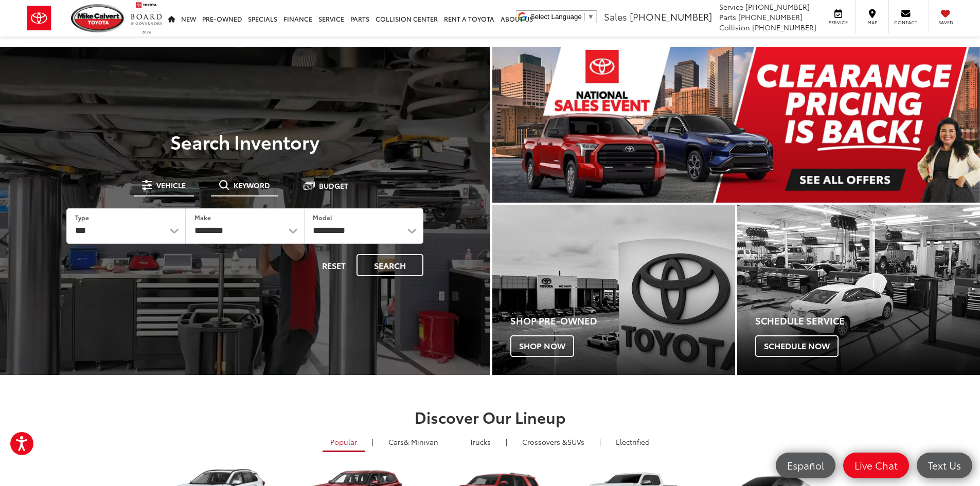 This screenshot has height=486, width=980. I want to click on h2: Discover Our Lineup, so click(490, 417).